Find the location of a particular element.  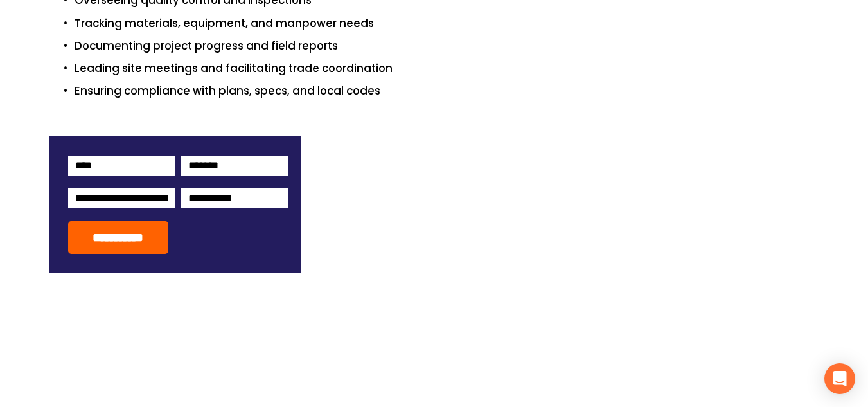

p: Leading site meetings and facilitating trade coordination is located at coordinates (448, 68).